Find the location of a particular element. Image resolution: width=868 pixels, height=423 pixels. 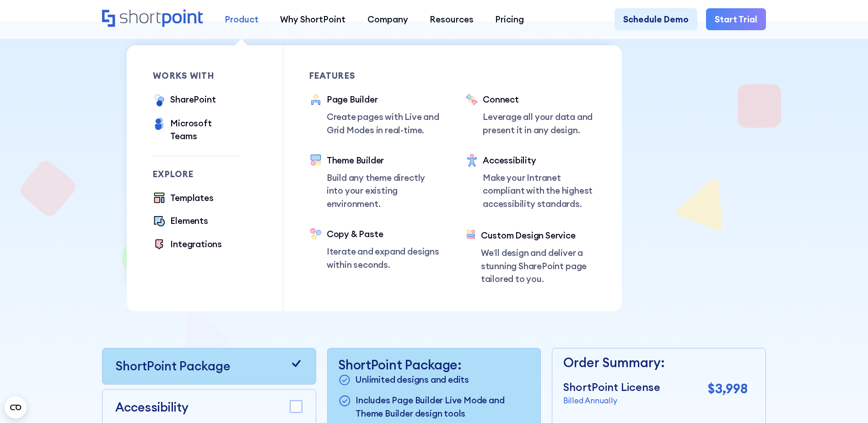

div: Company is located at coordinates (388, 19).